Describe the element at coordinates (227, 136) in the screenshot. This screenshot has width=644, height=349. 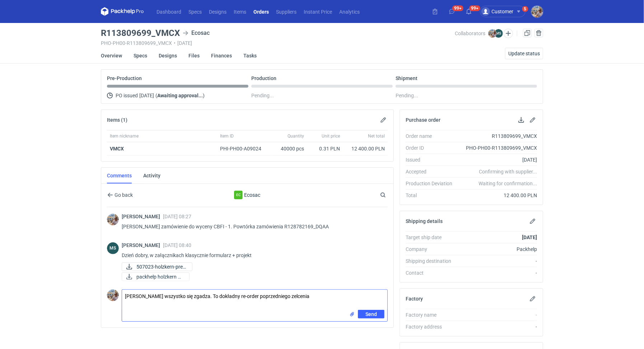
I see `span: Item ID` at that location.